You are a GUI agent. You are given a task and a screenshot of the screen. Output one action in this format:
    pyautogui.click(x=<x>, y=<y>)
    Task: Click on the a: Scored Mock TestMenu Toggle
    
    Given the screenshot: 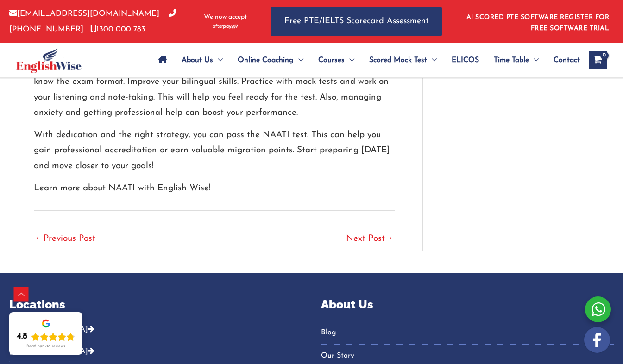 What is the action you would take?
    pyautogui.click(x=403, y=60)
    